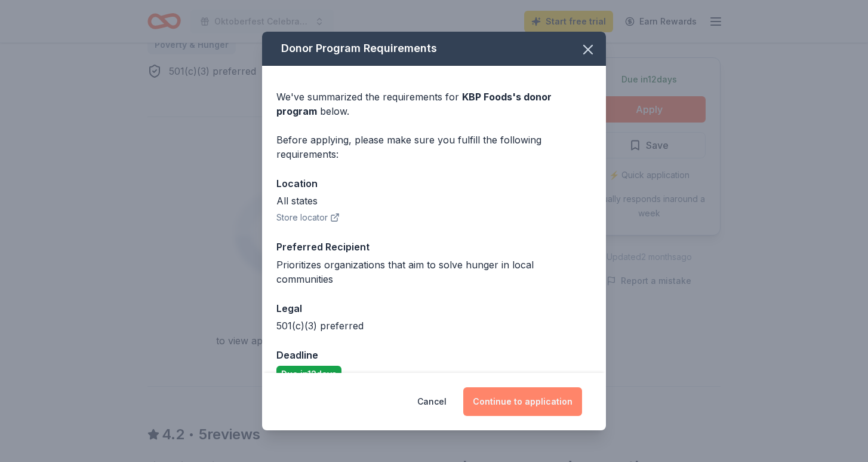  What do you see at coordinates (308, 217) in the screenshot?
I see `button: Store locator` at bounding box center [308, 217].